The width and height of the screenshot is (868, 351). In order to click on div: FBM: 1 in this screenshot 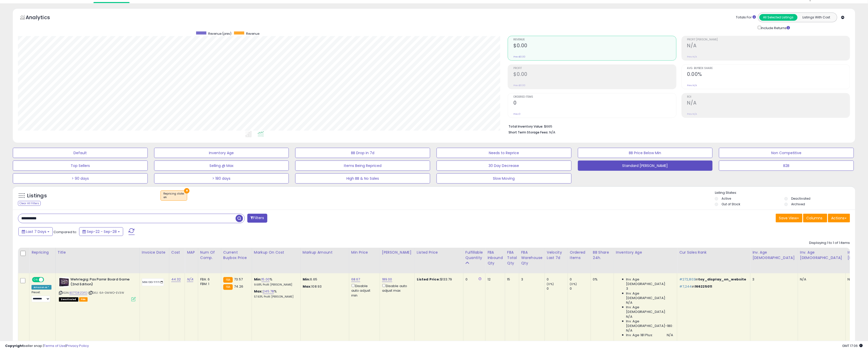, I will do `click(208, 284)`.